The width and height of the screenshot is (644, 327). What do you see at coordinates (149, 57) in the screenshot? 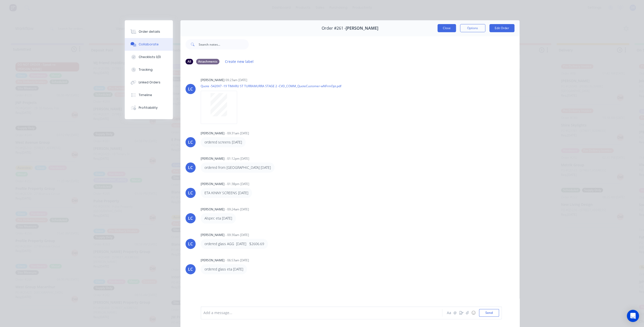
I see `button: Checklists 0/0` at bounding box center [149, 57].